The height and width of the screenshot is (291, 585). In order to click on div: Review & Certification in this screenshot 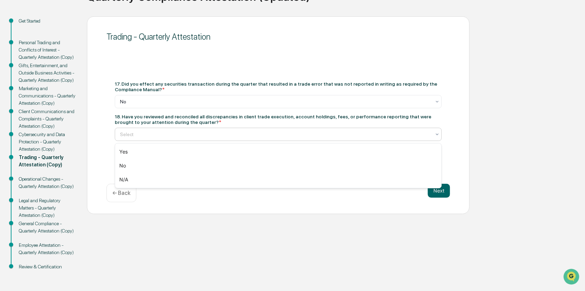, I will do `click(47, 266)`.